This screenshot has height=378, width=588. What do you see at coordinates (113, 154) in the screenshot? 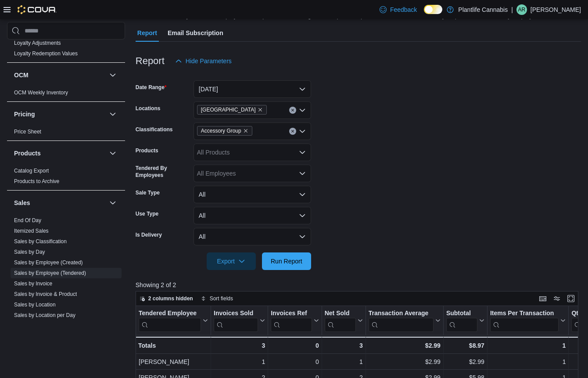
I see `button: Products` at bounding box center [113, 154].